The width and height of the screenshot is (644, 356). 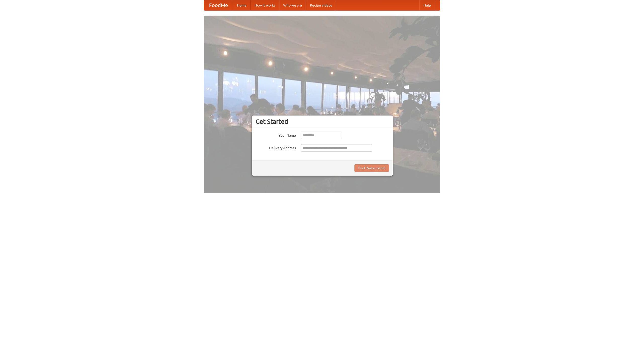 What do you see at coordinates (292, 6) in the screenshot?
I see `a: Who we are` at bounding box center [292, 6].